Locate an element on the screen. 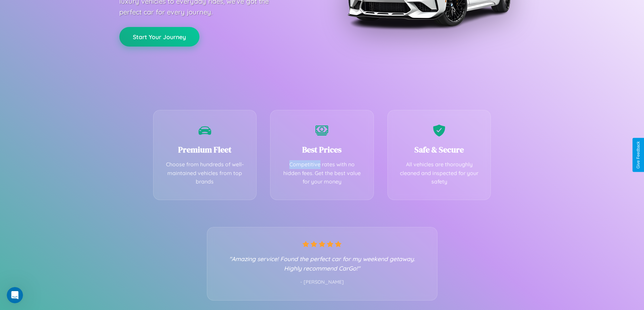 Image resolution: width=644 pixels, height=310 pixels. p: All vehicles are thoroughly cleaned and inspected for your safety is located at coordinates (439, 173).